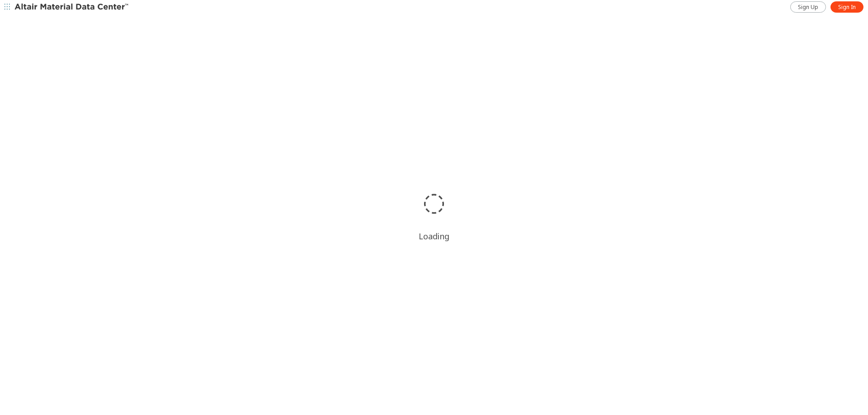 This screenshot has width=868, height=415. I want to click on a: Sign In, so click(847, 7).